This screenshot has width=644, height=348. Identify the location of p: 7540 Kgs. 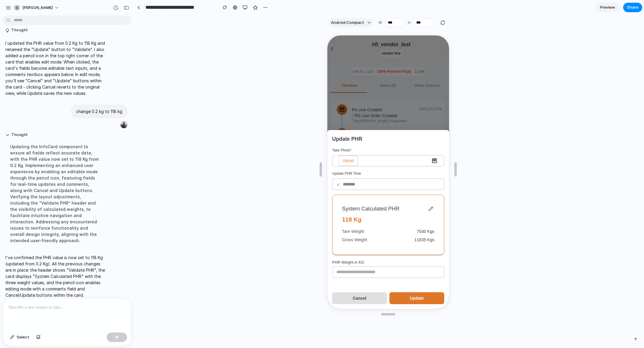
(98, 196).